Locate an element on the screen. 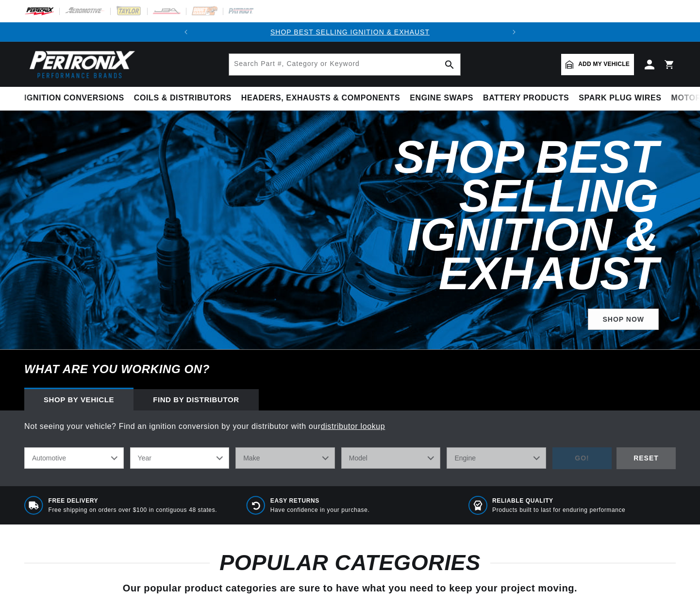 The width and height of the screenshot is (700, 606). summary: Engine Swaps is located at coordinates (441, 98).